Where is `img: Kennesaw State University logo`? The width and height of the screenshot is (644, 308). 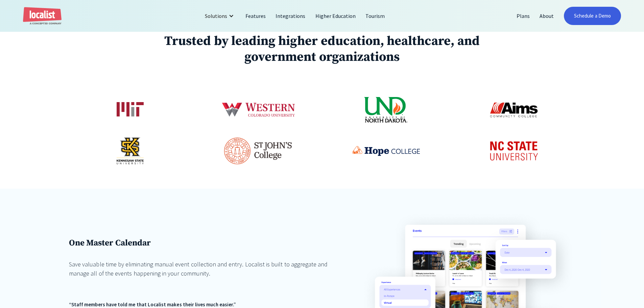
img: Kennesaw State University logo is located at coordinates (130, 151).